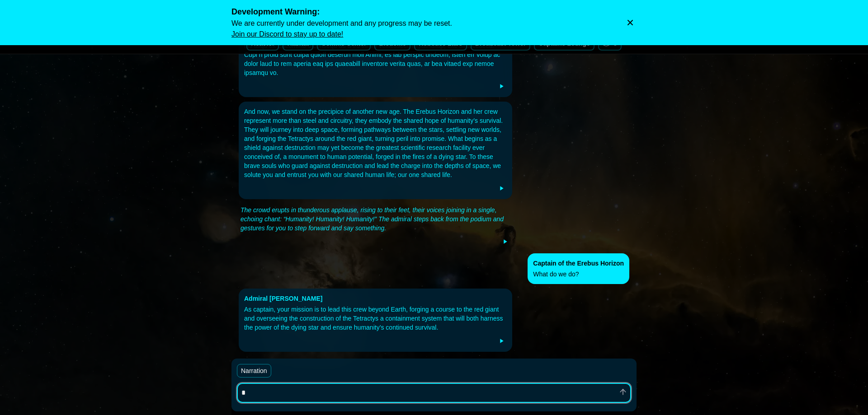  What do you see at coordinates (342, 12) in the screenshot?
I see `span: Development Warning:` at bounding box center [342, 12].